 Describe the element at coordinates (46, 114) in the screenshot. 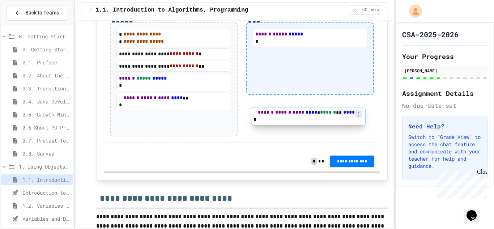

I see `span: 0.5. Growth Mindset and Pair Programming` at that location.